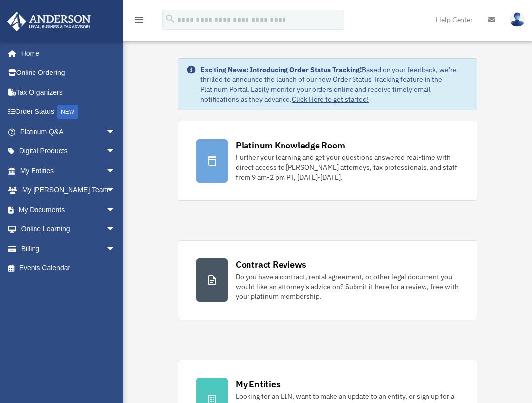 This screenshot has width=532, height=403. I want to click on i: menu, so click(139, 20).